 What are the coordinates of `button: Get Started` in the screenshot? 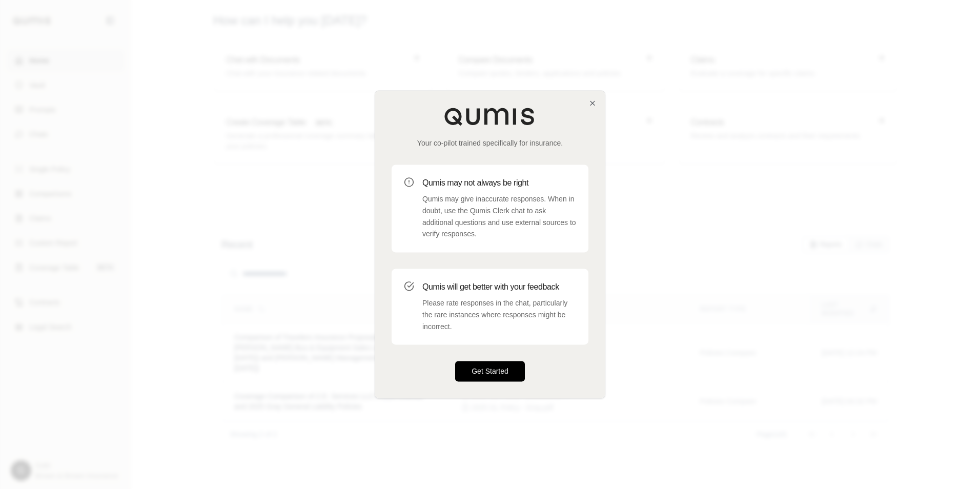 It's located at (490, 371).